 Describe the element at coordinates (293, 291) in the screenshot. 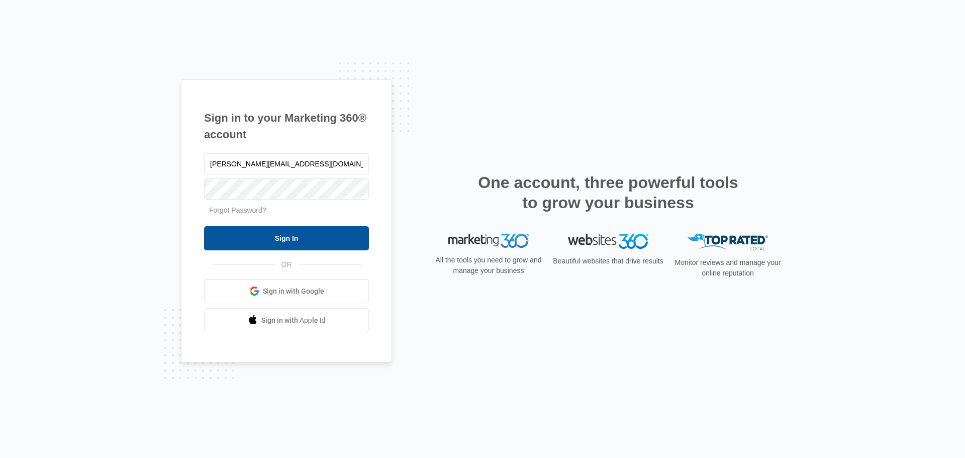

I see `span: Sign in with Google` at that location.